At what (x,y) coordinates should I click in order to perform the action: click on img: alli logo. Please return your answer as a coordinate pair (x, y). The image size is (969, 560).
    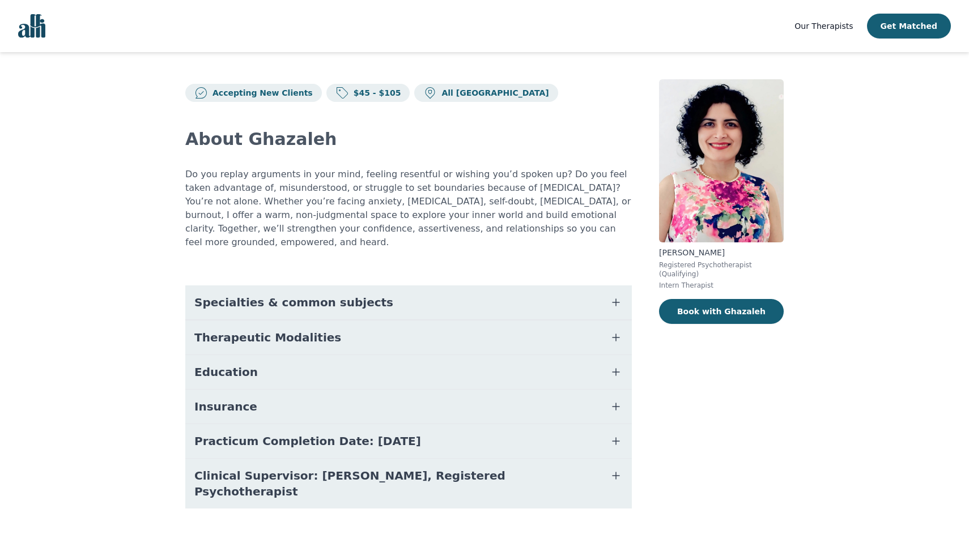
    Looking at the image, I should click on (32, 26).